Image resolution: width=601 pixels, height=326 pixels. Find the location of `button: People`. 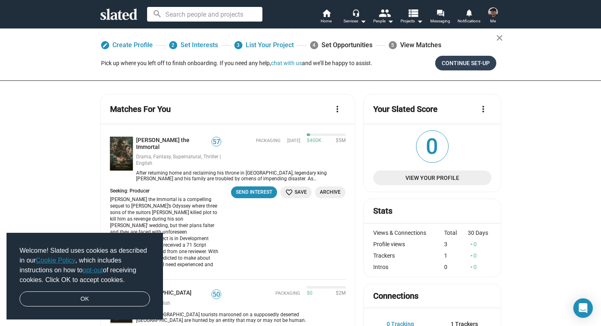

button: People is located at coordinates (383, 17).